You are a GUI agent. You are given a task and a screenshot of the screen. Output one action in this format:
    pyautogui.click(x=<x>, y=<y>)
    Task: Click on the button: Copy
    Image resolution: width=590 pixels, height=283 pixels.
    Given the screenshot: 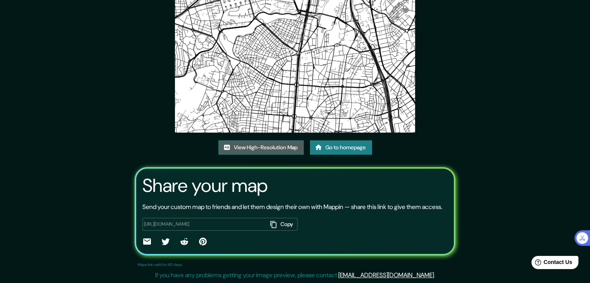 What is the action you would take?
    pyautogui.click(x=282, y=224)
    